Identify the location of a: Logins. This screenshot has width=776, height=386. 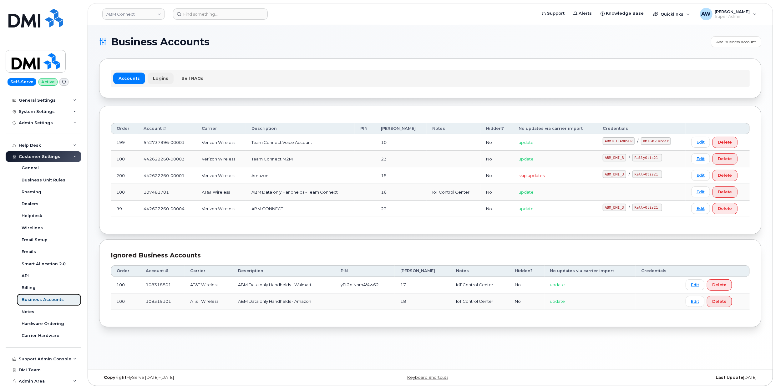
(161, 78).